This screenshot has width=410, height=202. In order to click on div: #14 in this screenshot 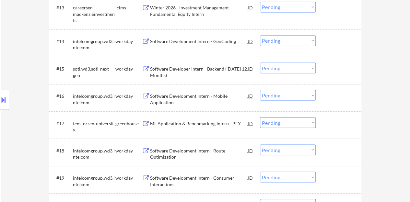, I will do `click(62, 42)`.